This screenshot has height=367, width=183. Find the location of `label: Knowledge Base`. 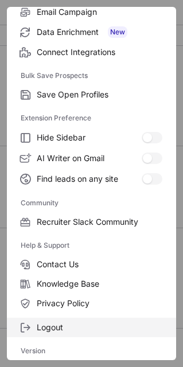

label: Knowledge Base is located at coordinates (91, 284).